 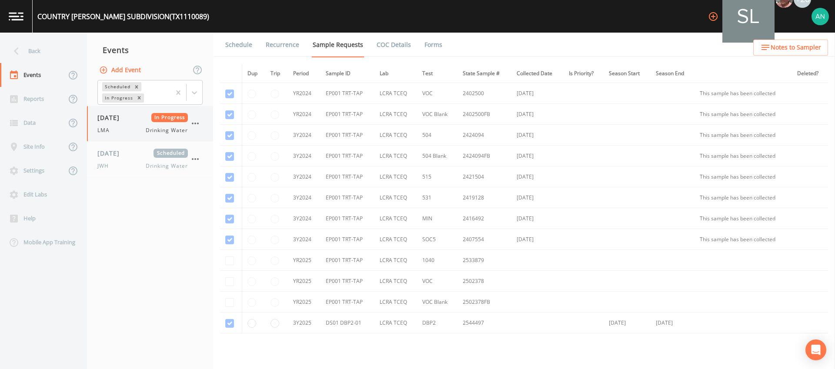 I want to click on td: MIN, so click(x=437, y=219).